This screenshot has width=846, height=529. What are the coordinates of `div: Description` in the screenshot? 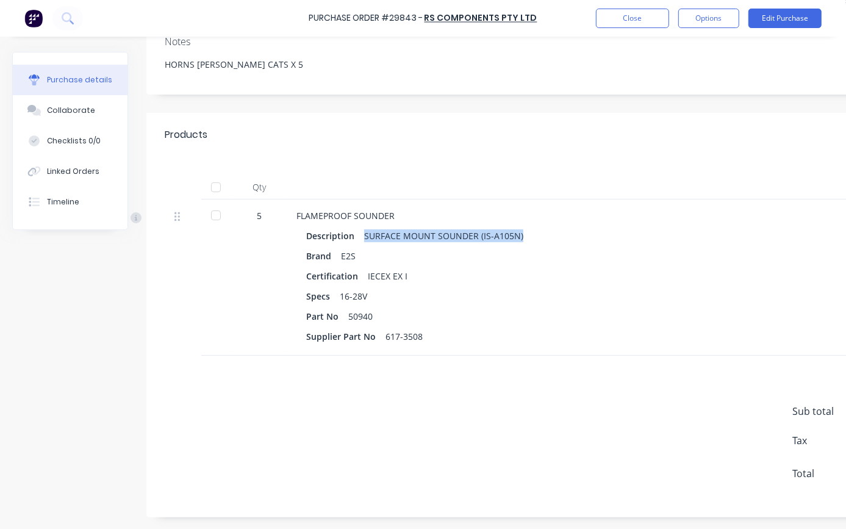 It's located at (335, 235).